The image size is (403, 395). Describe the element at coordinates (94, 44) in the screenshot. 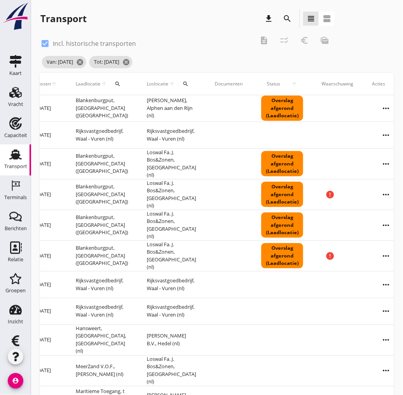

I see `label: Incl. historische transporten` at that location.